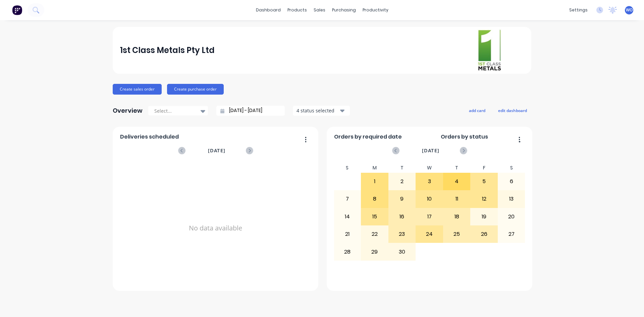  What do you see at coordinates (348, 216) in the screenshot?
I see `div: 14` at bounding box center [348, 216].